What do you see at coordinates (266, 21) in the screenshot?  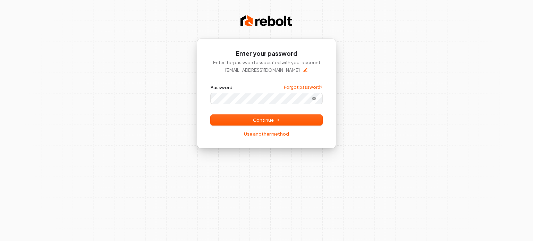 I see `img: Rebolt Logo` at bounding box center [266, 21].